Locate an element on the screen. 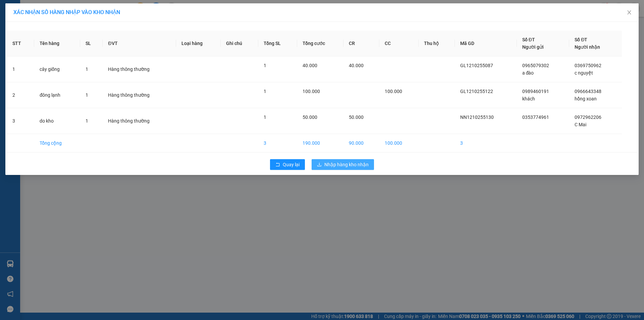 This screenshot has height=320, width=644. span: 0965079302 is located at coordinates (536, 66).